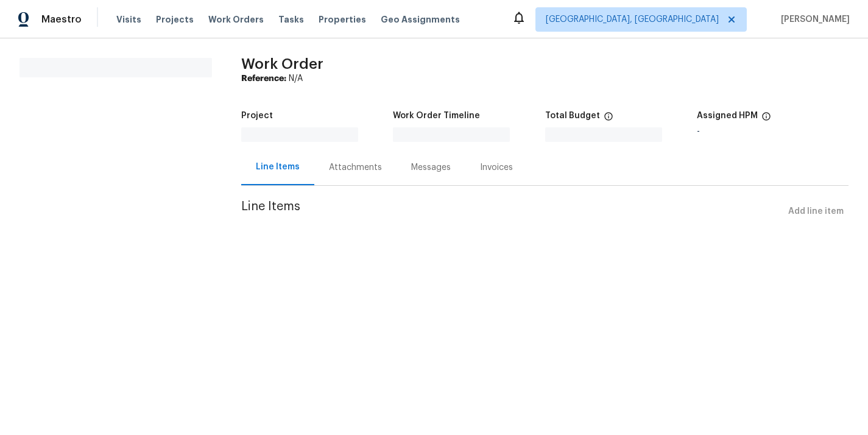 This screenshot has height=435, width=868. What do you see at coordinates (257, 116) in the screenshot?
I see `h5: Project` at bounding box center [257, 116].